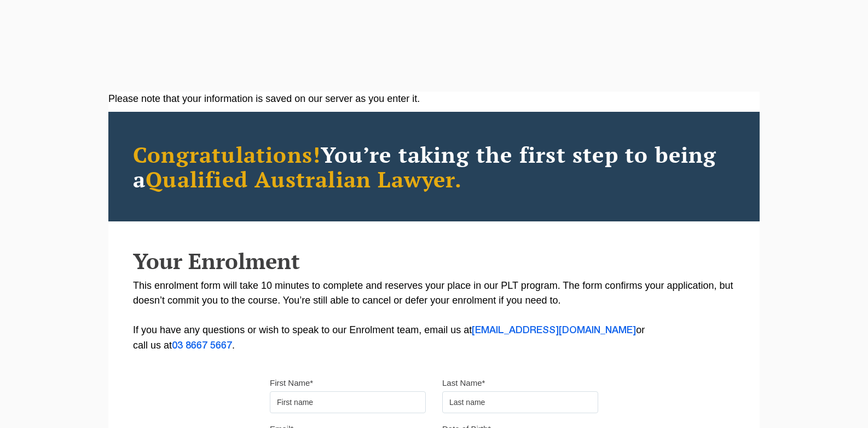 This screenshot has width=868, height=428. I want to click on label: First Name*, so click(291, 383).